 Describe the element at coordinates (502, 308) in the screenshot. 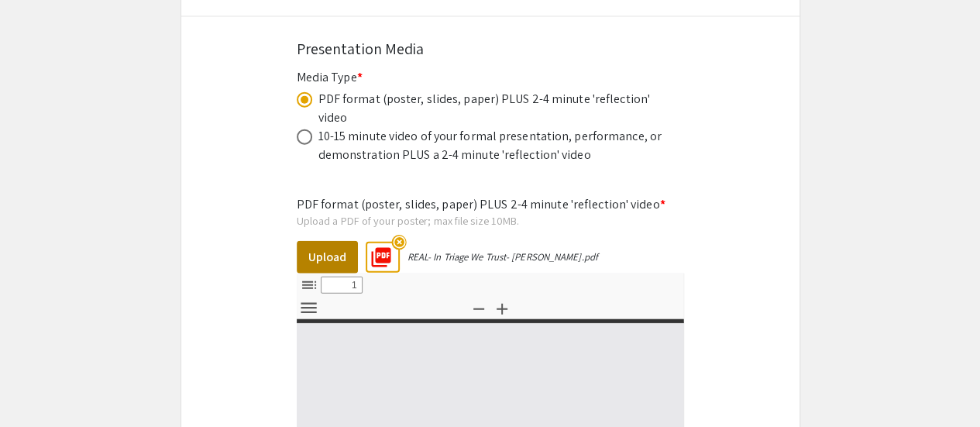

I see `button: Zoom In` at that location.